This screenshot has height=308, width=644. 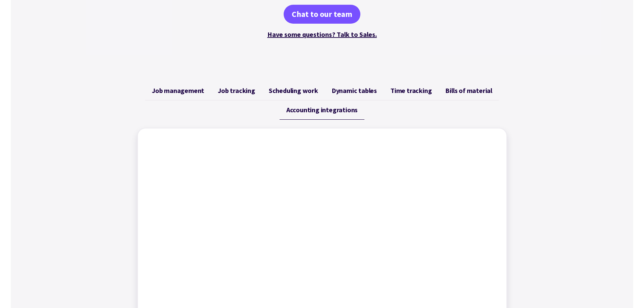 I want to click on span: Job management, so click(x=178, y=90).